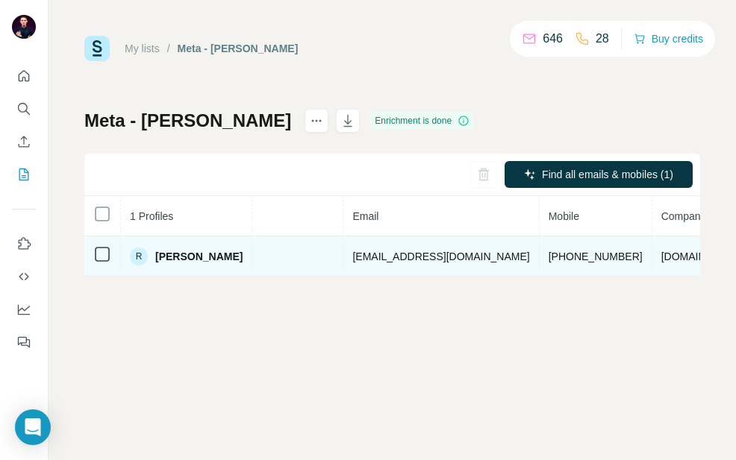 Image resolution: width=736 pixels, height=460 pixels. I want to click on a: My lists, so click(142, 48).